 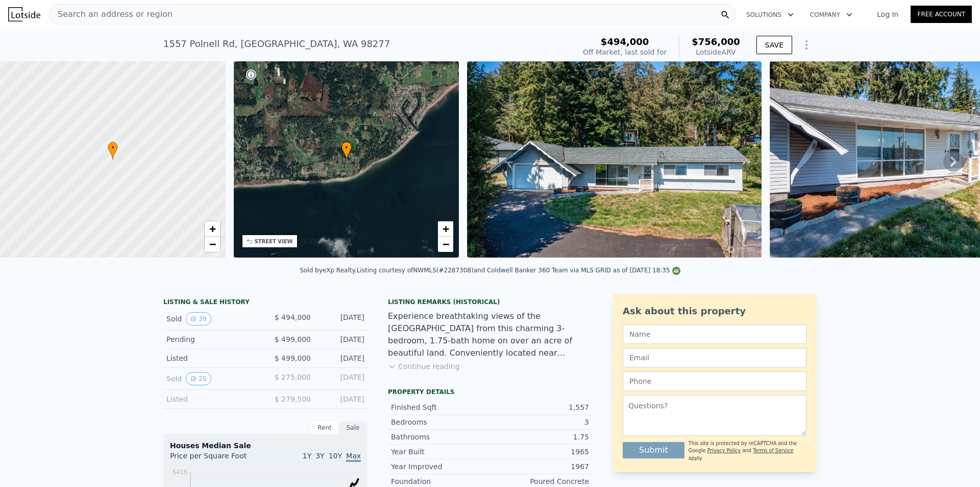 I want to click on div: STREET VIEW, so click(x=274, y=241).